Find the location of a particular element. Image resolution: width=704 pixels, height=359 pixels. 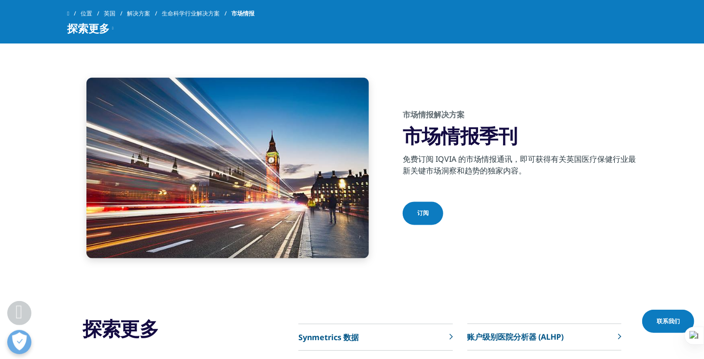

a: Synmetrics 数据 is located at coordinates (375, 337).